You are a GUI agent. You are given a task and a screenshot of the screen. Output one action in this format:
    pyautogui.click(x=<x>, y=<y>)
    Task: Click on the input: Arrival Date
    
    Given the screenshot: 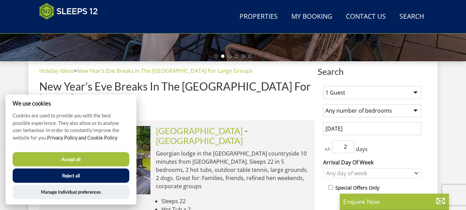 What is the action you would take?
    pyautogui.click(x=372, y=129)
    